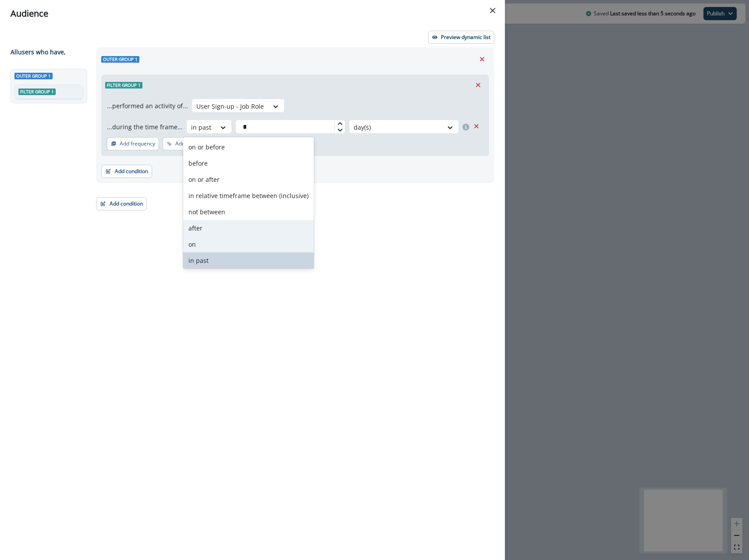  I want to click on button: Close, so click(493, 10).